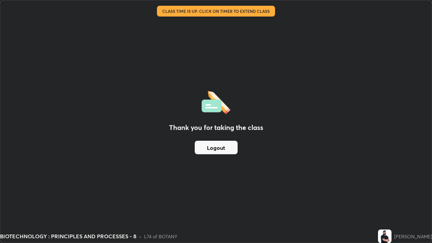 This screenshot has height=243, width=432. What do you see at coordinates (216, 127) in the screenshot?
I see `h2: Thank you for taking the class` at bounding box center [216, 127].